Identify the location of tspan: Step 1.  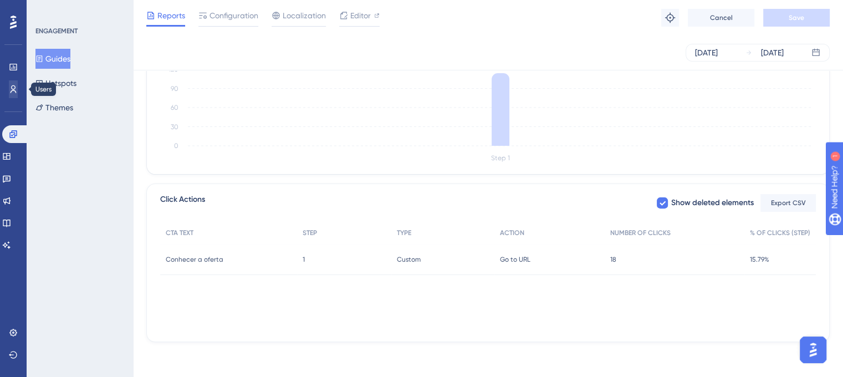
(500, 158).